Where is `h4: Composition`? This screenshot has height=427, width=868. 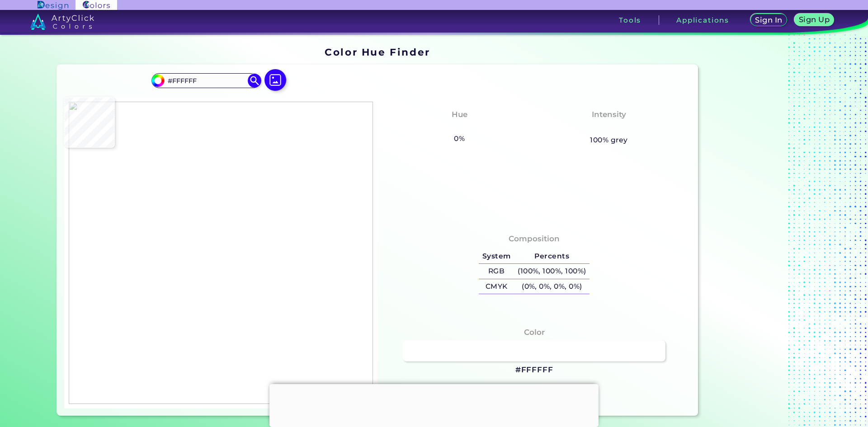 h4: Composition is located at coordinates (534, 239).